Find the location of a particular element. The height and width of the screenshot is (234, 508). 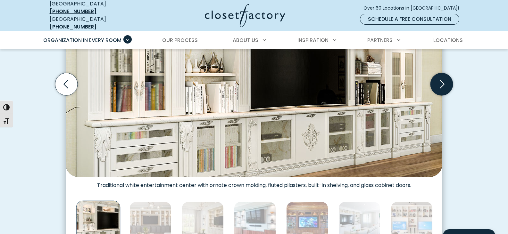

a: Schedule a Free Consultation is located at coordinates (409, 19).